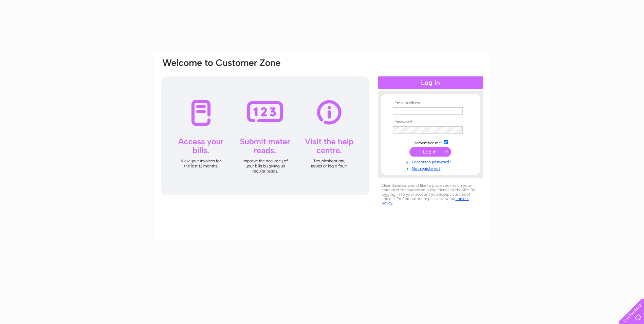 This screenshot has height=324, width=644. Describe the element at coordinates (431, 167) in the screenshot. I see `a: Not registered?` at that location.